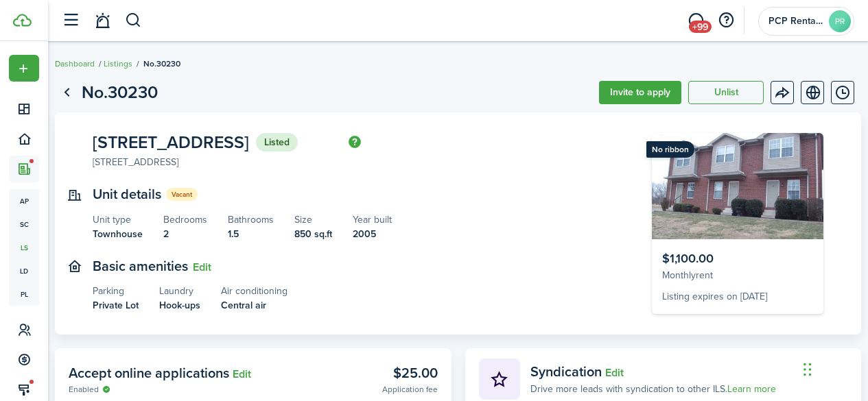 This screenshot has width=868, height=401. I want to click on button: Search, so click(133, 21).